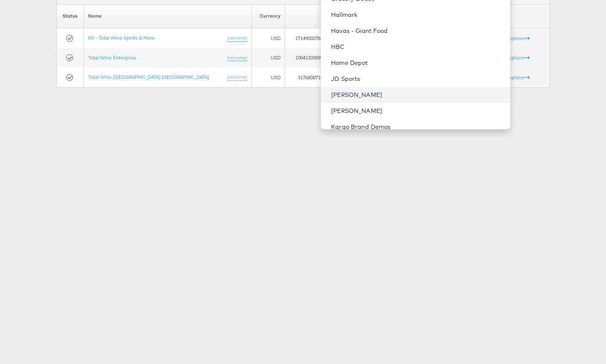 The width and height of the screenshot is (606, 364). What do you see at coordinates (312, 16) in the screenshot?
I see `th: ID` at bounding box center [312, 16].